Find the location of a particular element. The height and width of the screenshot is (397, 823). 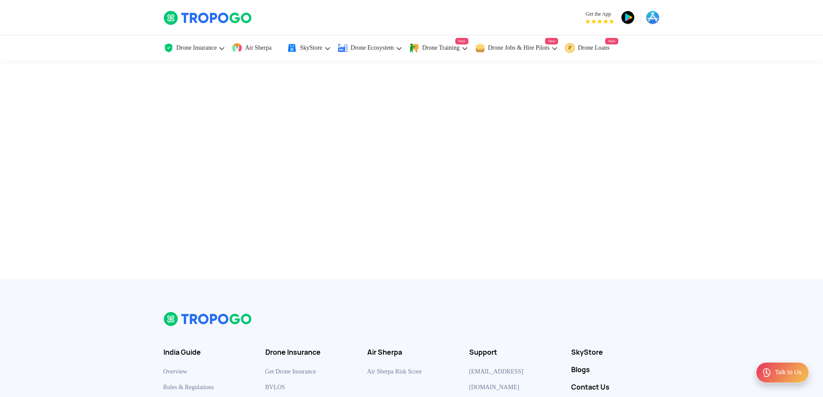

span: Drone Loans is located at coordinates (594, 48).